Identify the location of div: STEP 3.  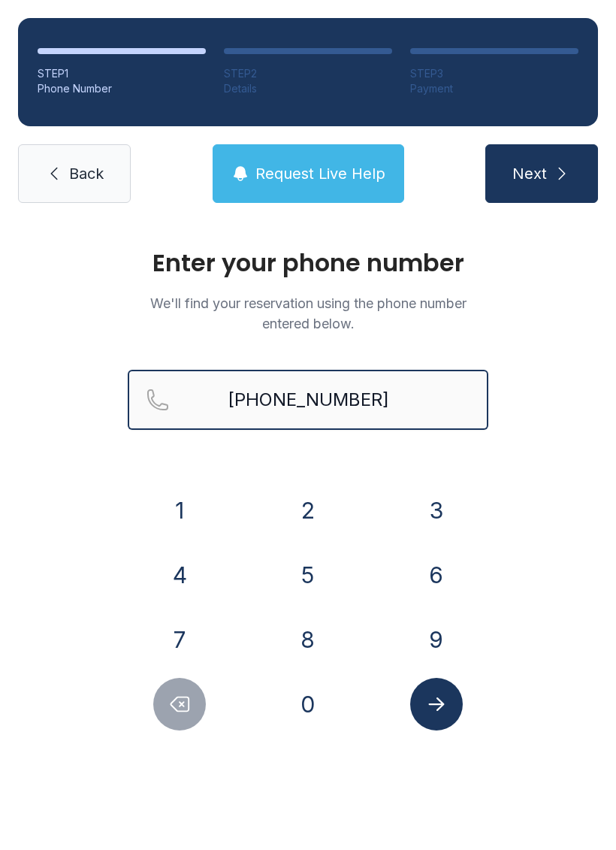
(494, 73).